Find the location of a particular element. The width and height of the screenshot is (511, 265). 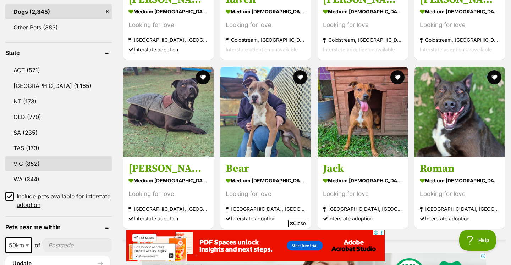

a: WA (344) is located at coordinates (59, 179).